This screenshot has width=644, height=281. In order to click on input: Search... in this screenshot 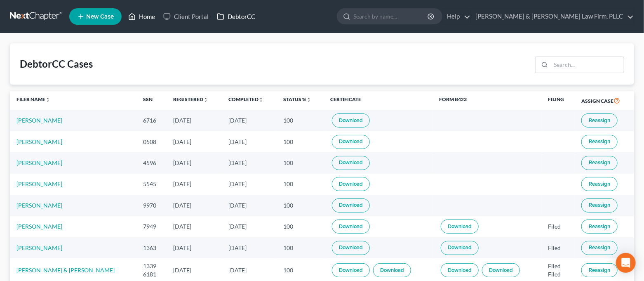, I will do `click(587, 65)`.